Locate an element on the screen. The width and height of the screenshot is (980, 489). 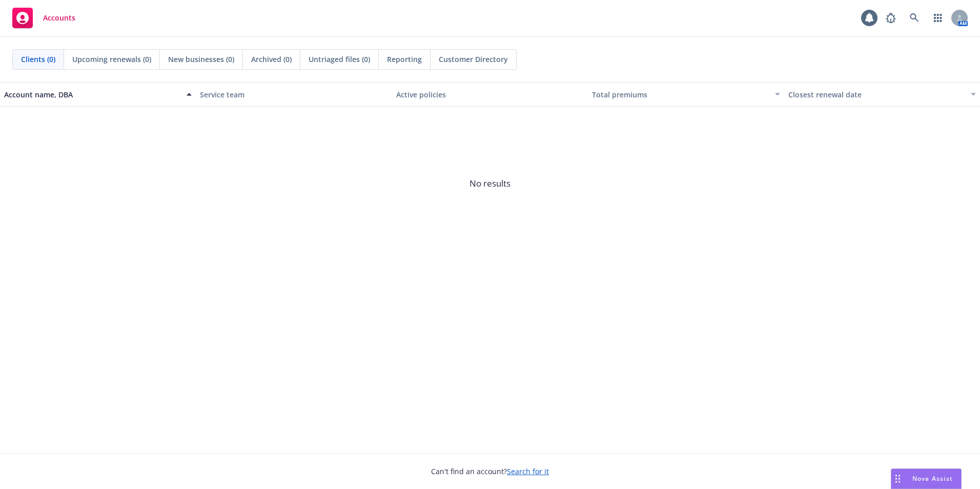
div: Closest renewal date is located at coordinates (877, 94).